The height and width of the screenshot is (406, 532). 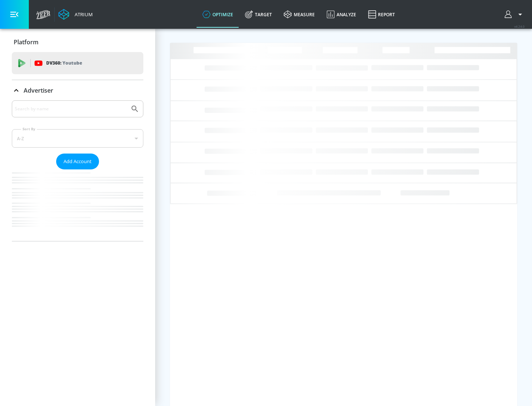 What do you see at coordinates (26, 42) in the screenshot?
I see `p: Platform` at bounding box center [26, 42].